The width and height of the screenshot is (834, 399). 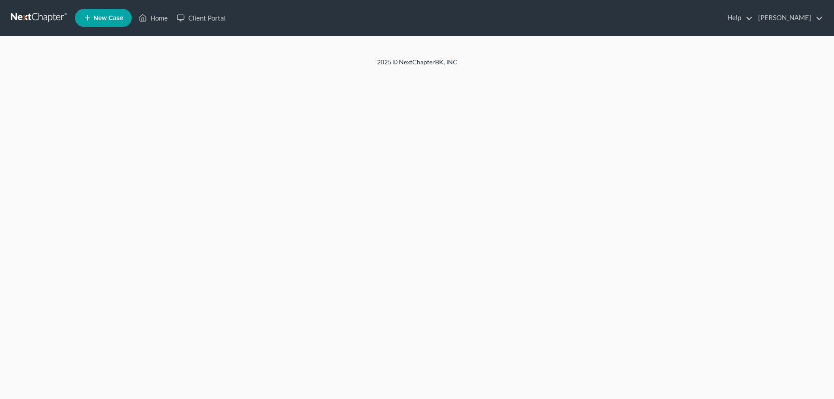 What do you see at coordinates (738, 18) in the screenshot?
I see `a: Help` at bounding box center [738, 18].